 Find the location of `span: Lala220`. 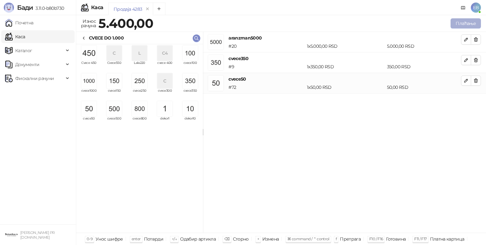

span: Lala220 is located at coordinates (140, 66).